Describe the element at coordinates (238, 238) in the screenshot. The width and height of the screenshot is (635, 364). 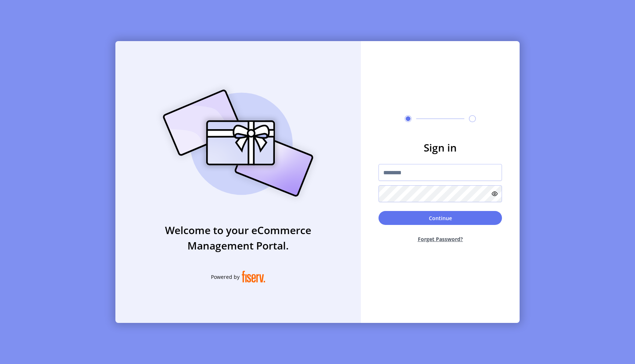
I see `h3: Welcome to your eCommerce Management Portal.` at that location.